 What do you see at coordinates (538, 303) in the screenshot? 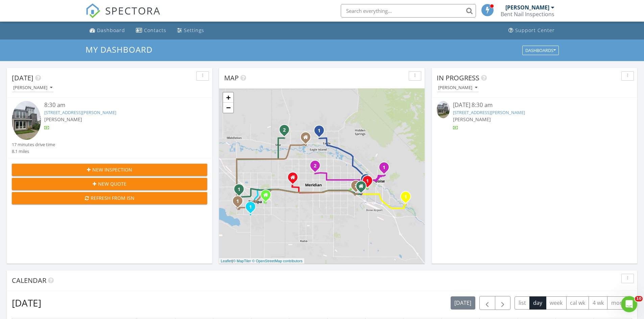
I see `button: day` at bounding box center [538, 303].